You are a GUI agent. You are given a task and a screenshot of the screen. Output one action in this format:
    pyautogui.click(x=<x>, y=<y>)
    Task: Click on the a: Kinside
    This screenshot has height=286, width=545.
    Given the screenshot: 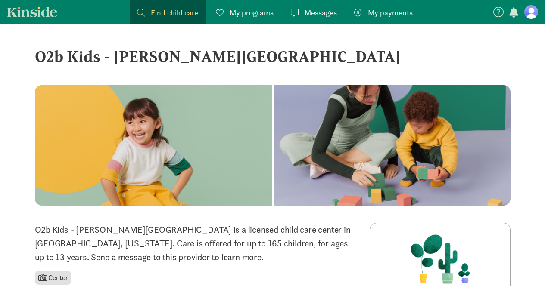 What is the action you would take?
    pyautogui.click(x=32, y=12)
    